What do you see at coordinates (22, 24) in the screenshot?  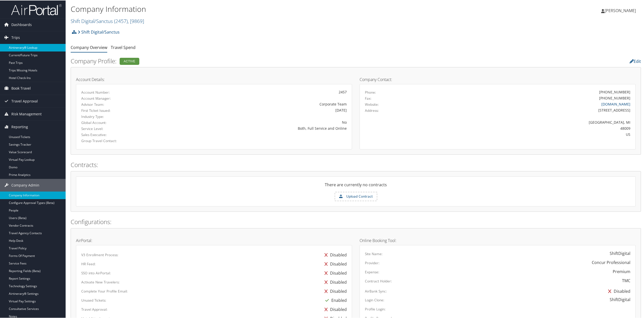 I see `span: Dashboards` at bounding box center [22, 24].